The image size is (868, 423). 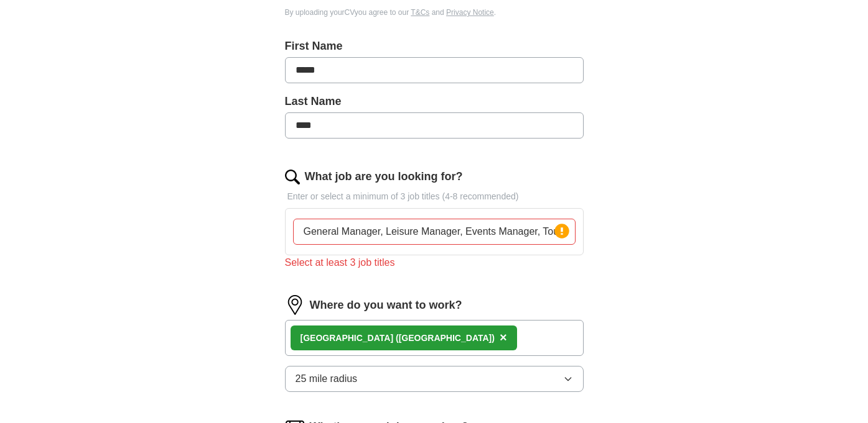 I want to click on button: 25 mile radius, so click(x=434, y=379).